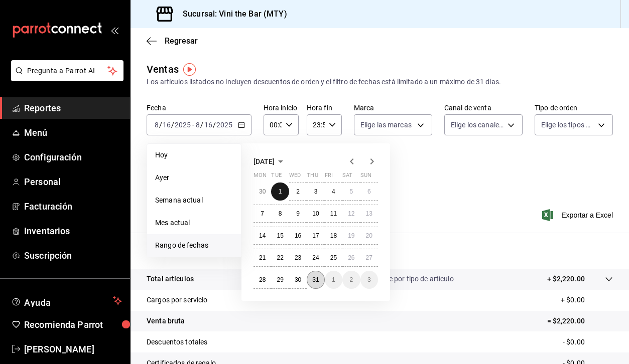 Image resolution: width=629 pixels, height=364 pixels. Describe the element at coordinates (73, 231) in the screenshot. I see `span: Inventarios` at that location.